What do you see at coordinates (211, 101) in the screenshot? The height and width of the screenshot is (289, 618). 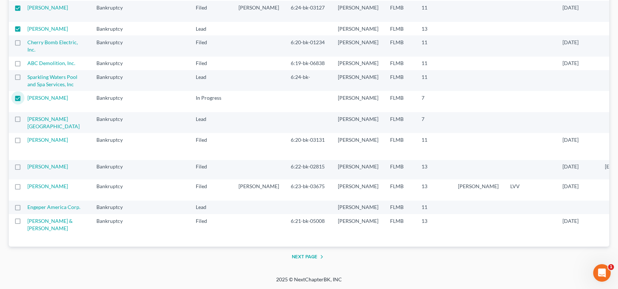 I see `td: In Progress` at bounding box center [211, 101].